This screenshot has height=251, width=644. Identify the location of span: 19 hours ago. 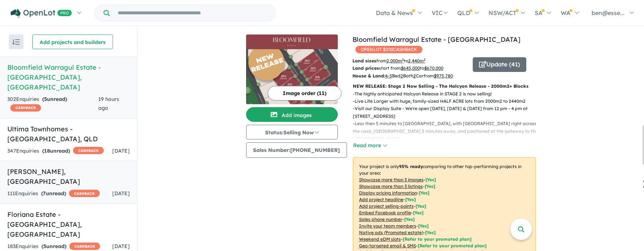
(109, 104).